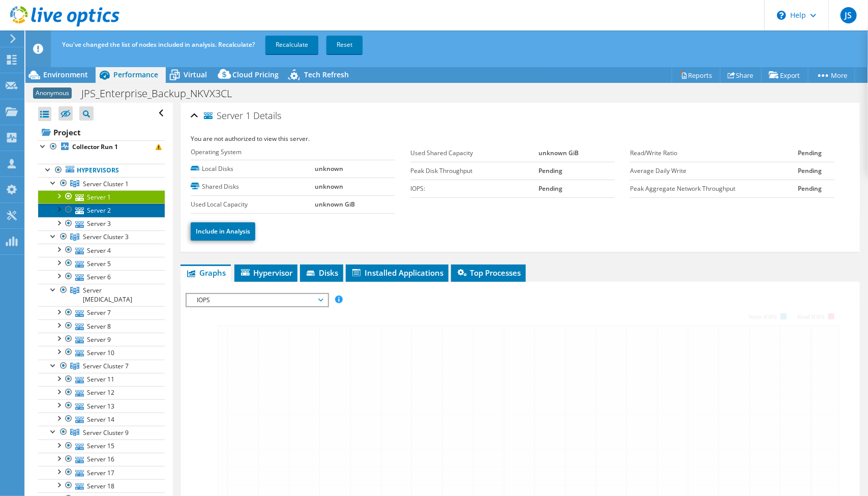 Image resolution: width=868 pixels, height=496 pixels. I want to click on a: Server 5, so click(101, 264).